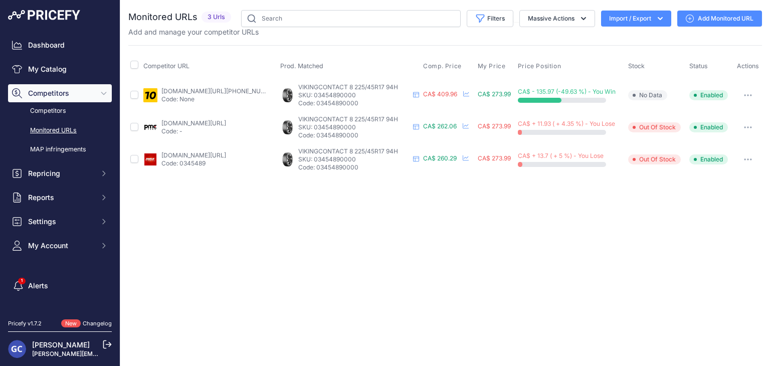 This screenshot has height=366, width=770. What do you see at coordinates (561, 155) in the screenshot?
I see `span: CA$ + 13.7 ( + 5 %) - You Lose` at bounding box center [561, 155].